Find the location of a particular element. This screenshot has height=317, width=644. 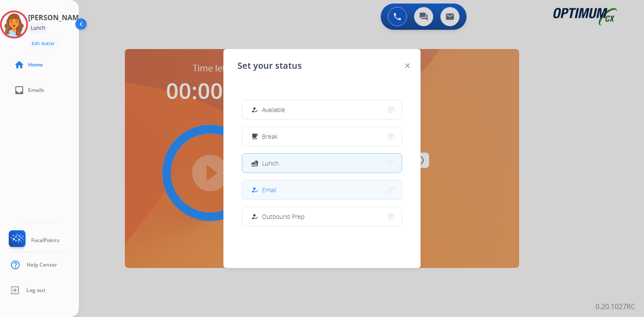

button: Outbound Prep is located at coordinates (322, 216).